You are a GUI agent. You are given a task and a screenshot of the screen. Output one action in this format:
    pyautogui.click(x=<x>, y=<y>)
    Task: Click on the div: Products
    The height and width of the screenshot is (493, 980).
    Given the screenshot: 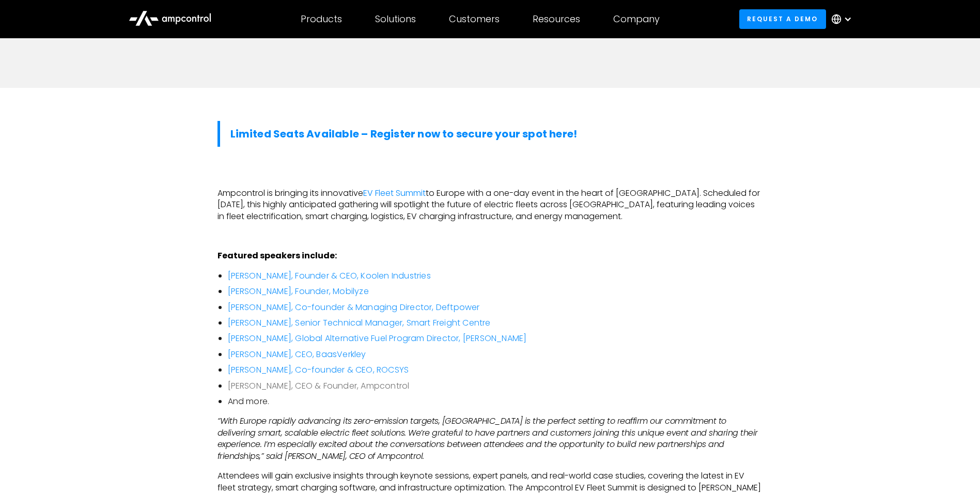 What is the action you would take?
    pyautogui.click(x=321, y=19)
    